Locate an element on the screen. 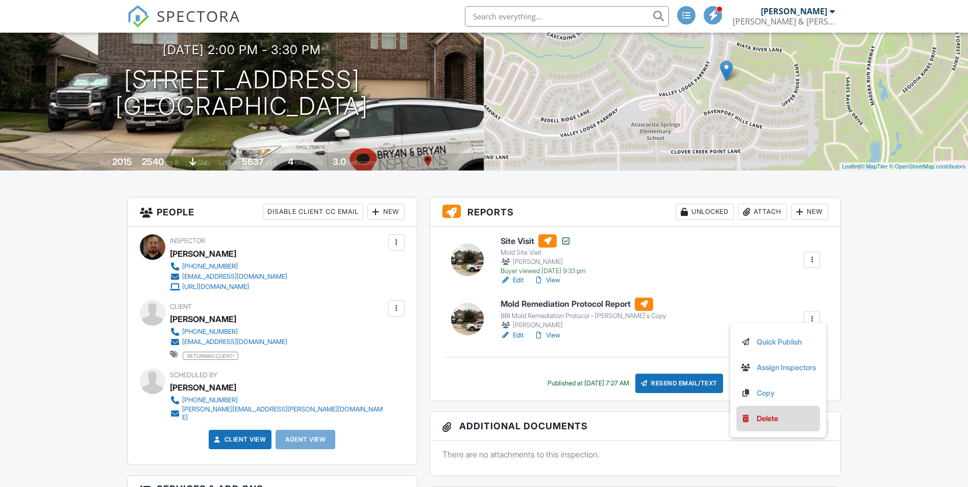  span: Inspector is located at coordinates (187, 240).